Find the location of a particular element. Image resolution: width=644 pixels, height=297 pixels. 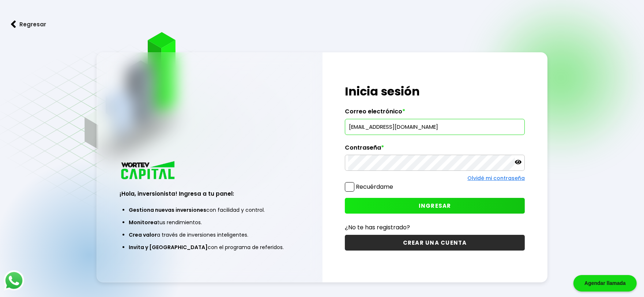

li: con el programa de referidos. is located at coordinates (210, 247).